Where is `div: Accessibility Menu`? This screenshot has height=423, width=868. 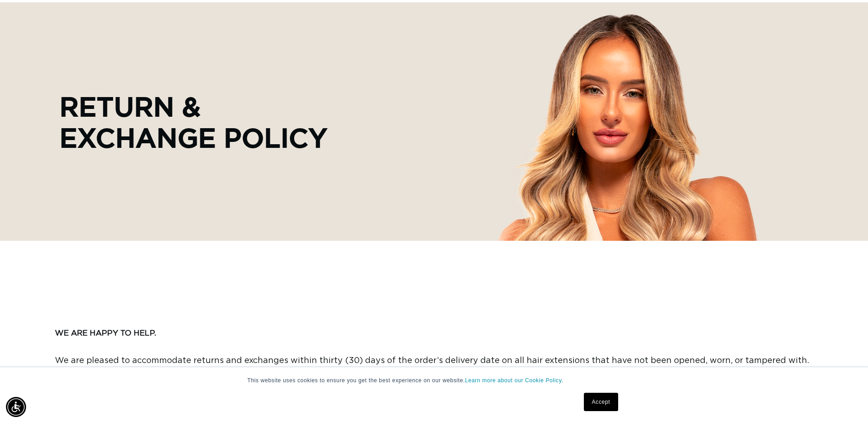
div: Accessibility Menu is located at coordinates (16, 407).